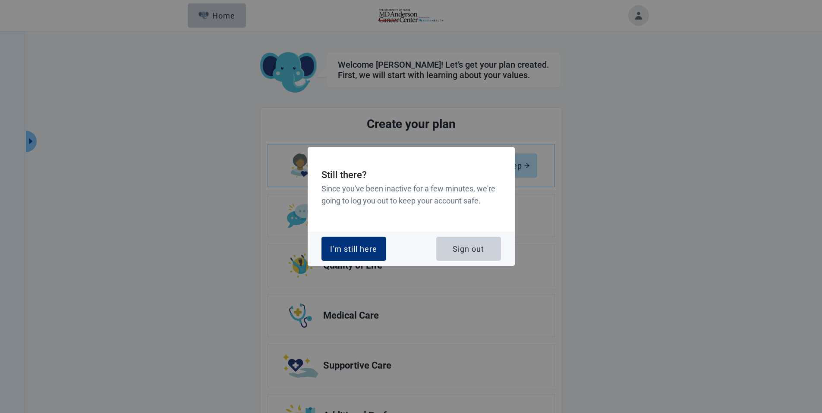  I want to click on button: I'm still here, so click(354, 249).